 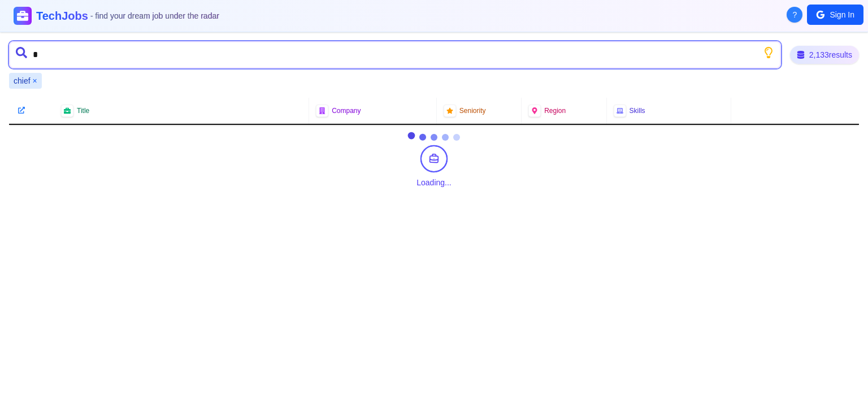 I want to click on div: 2,133 results, so click(x=825, y=55).